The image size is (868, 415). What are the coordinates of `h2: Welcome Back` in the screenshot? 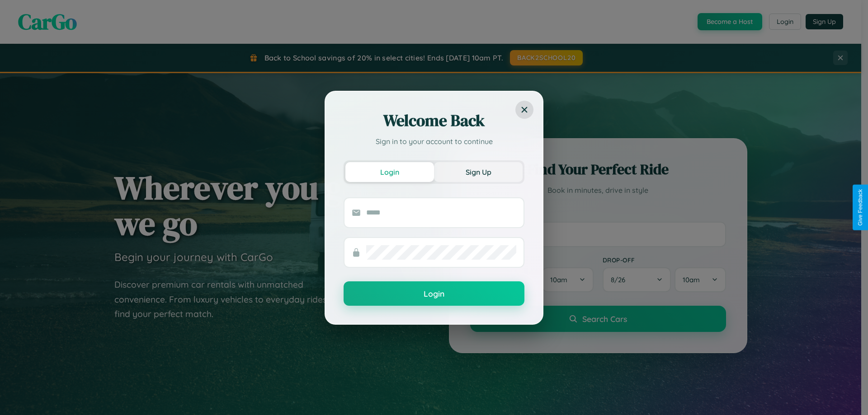 It's located at (434, 121).